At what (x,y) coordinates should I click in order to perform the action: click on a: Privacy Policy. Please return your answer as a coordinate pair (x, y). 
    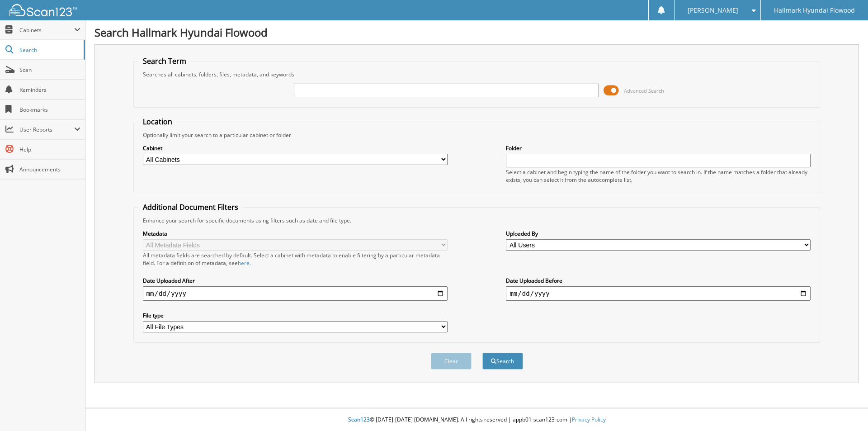
    Looking at the image, I should click on (589, 419).